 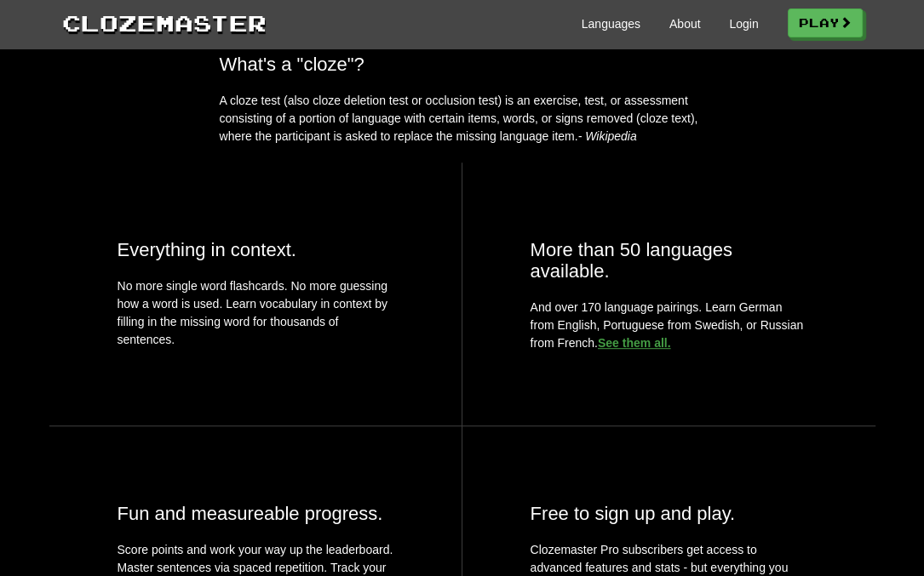 I want to click on h2: Fun and measureable progress., so click(x=256, y=513).